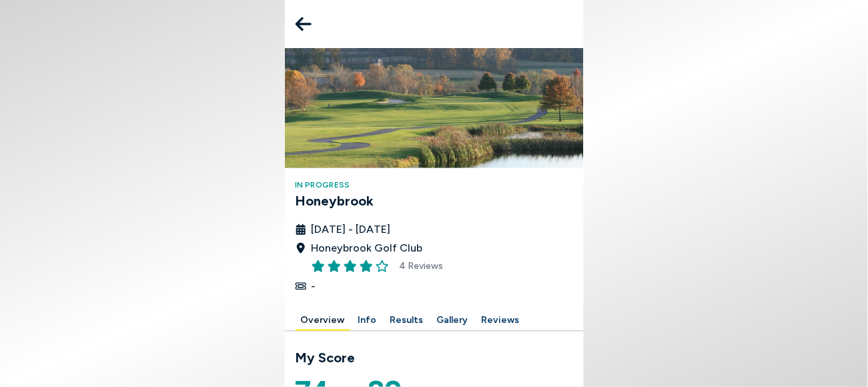  What do you see at coordinates (382, 266) in the screenshot?
I see `button: Rate this item 5 stars` at bounding box center [382, 266].